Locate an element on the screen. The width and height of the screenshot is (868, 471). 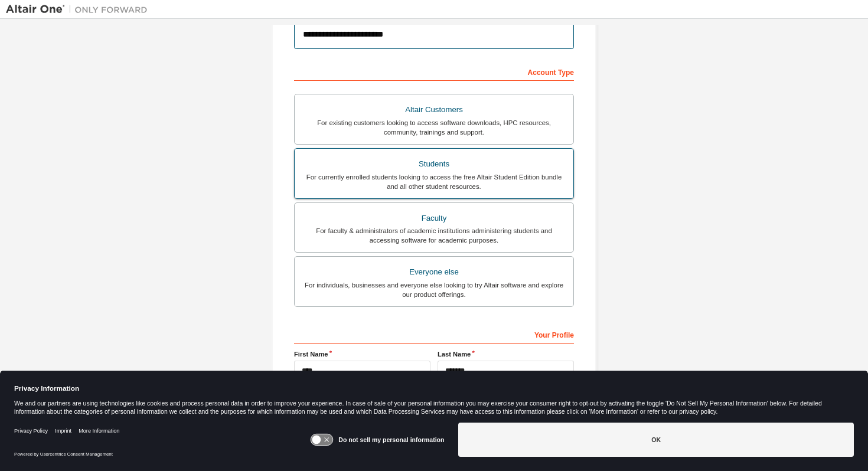
label: Last Name is located at coordinates (506, 354).